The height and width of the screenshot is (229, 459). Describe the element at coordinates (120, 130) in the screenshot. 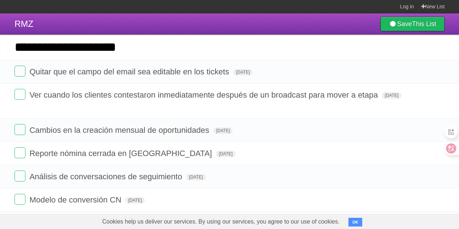

I see `span: Cambios en la creación mensual de oportunidades` at that location.